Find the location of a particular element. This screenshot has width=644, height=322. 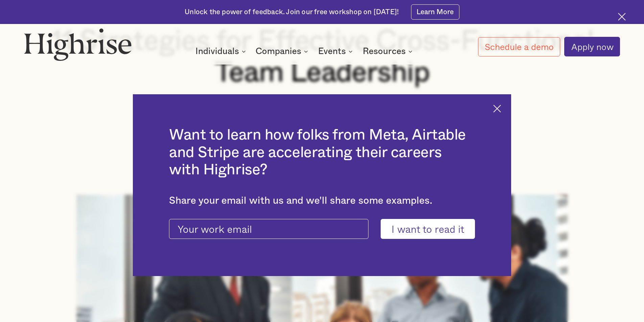

a: Apply now is located at coordinates (592, 47).